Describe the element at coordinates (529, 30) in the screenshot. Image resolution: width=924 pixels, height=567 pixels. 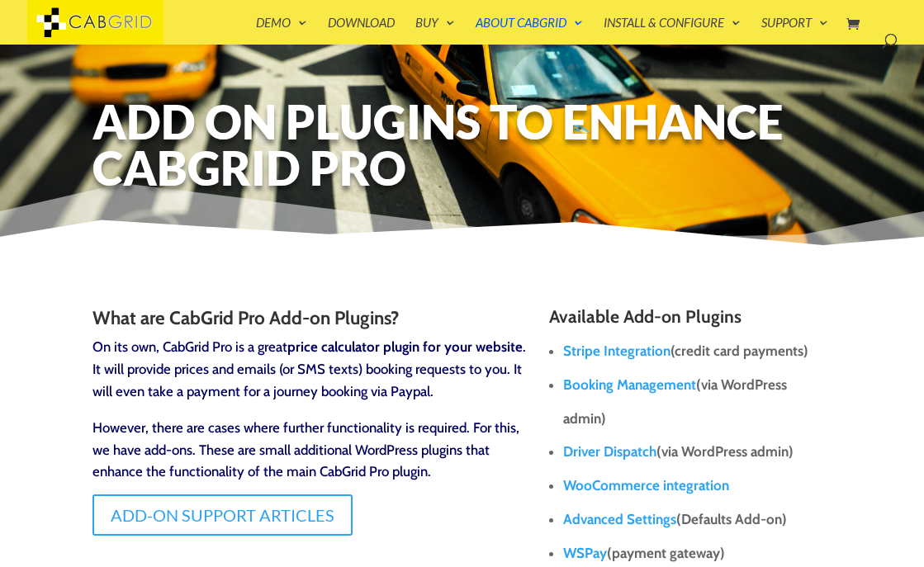
I see `a: About CabGrid` at that location.